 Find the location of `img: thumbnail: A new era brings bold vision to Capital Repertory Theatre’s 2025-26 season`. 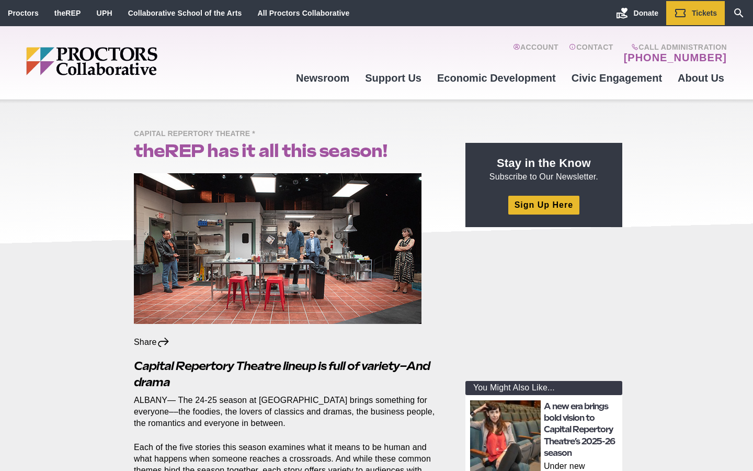

img: thumbnail: A new era brings bold vision to Capital Repertory Theatre’s 2025-26 season is located at coordinates (505, 435).